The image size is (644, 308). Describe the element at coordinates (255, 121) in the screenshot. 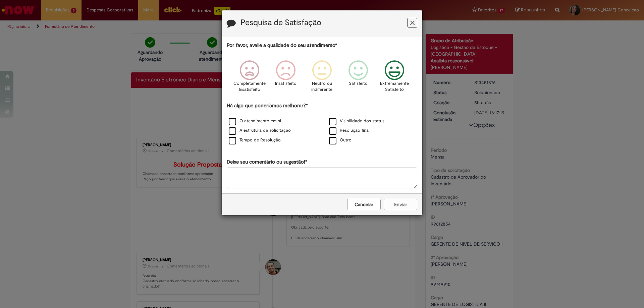

I see `label: O atendimento em si` at that location.